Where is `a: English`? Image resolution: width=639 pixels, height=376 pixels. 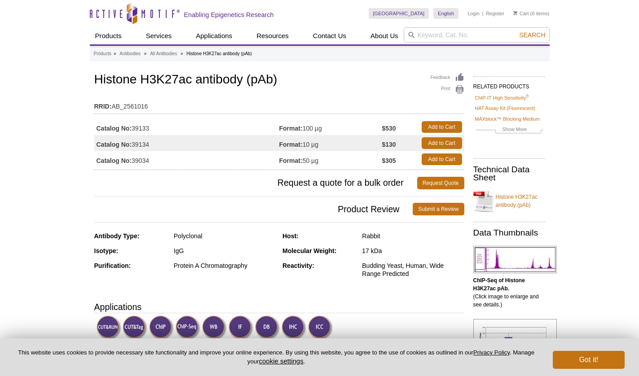
a: English is located at coordinates (446, 13).